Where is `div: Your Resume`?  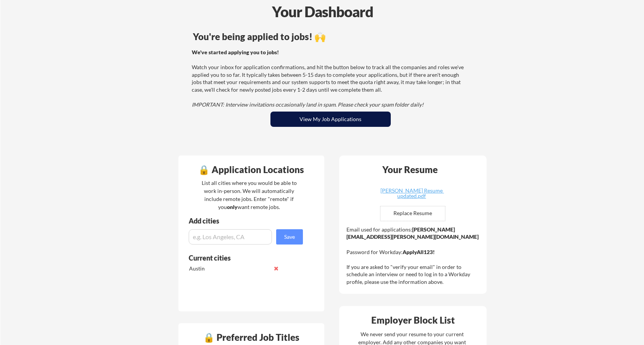
div: Your Resume is located at coordinates (411, 170).